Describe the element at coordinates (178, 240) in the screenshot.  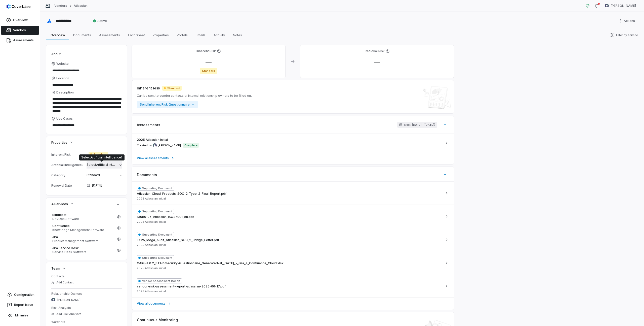
I see `span: FY25_Mega_Audit_Atlassian_SOC_2_Bridge_Letter.pdf` at that location.